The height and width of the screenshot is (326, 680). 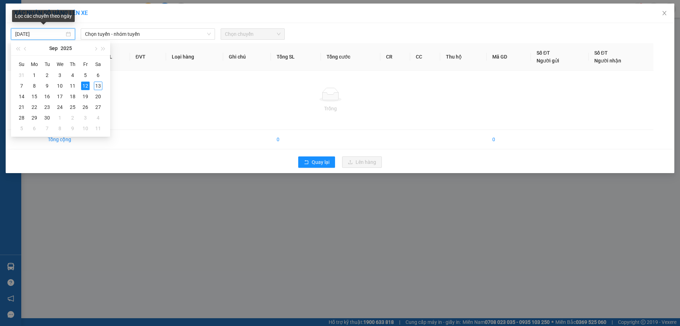 I want to click on td: 2025-09-26, so click(x=85, y=107).